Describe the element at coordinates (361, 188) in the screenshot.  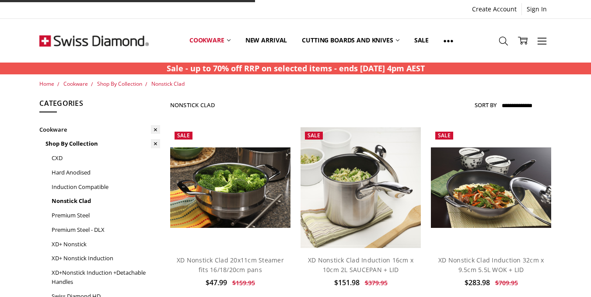
I see `img: XD Nonstick Clad Induction 16cm x 10cm 2L SAUCEPAN + LID` at that location.